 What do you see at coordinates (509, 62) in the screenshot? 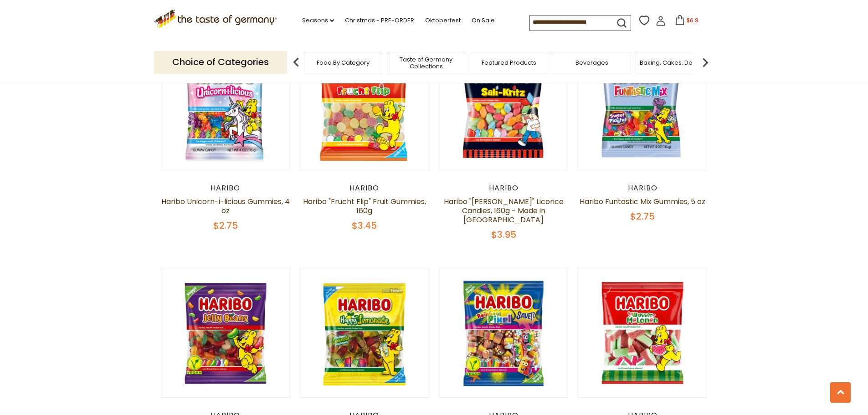
I see `span: Featured Products` at bounding box center [509, 62].